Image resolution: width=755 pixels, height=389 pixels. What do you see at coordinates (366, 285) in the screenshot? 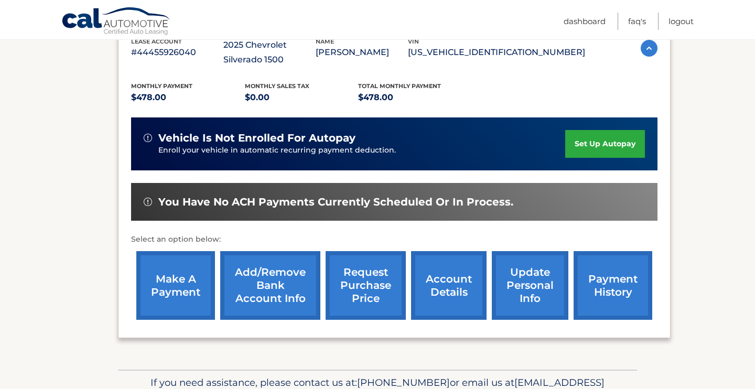
I see `a: request purchase price` at bounding box center [366, 285].